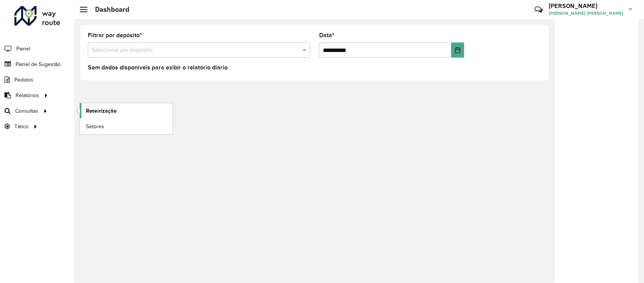  Describe the element at coordinates (38, 64) in the screenshot. I see `span: Painel de Sugestão` at that location.